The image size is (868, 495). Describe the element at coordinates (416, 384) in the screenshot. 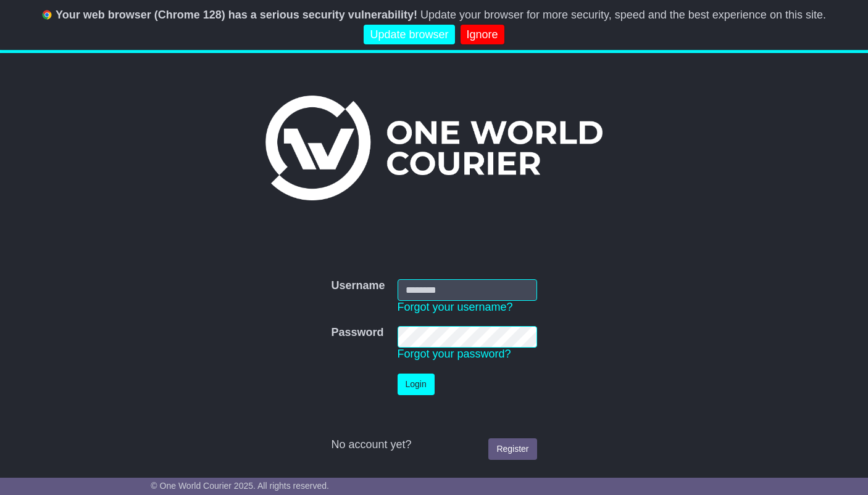

I see `button: Login` at that location.